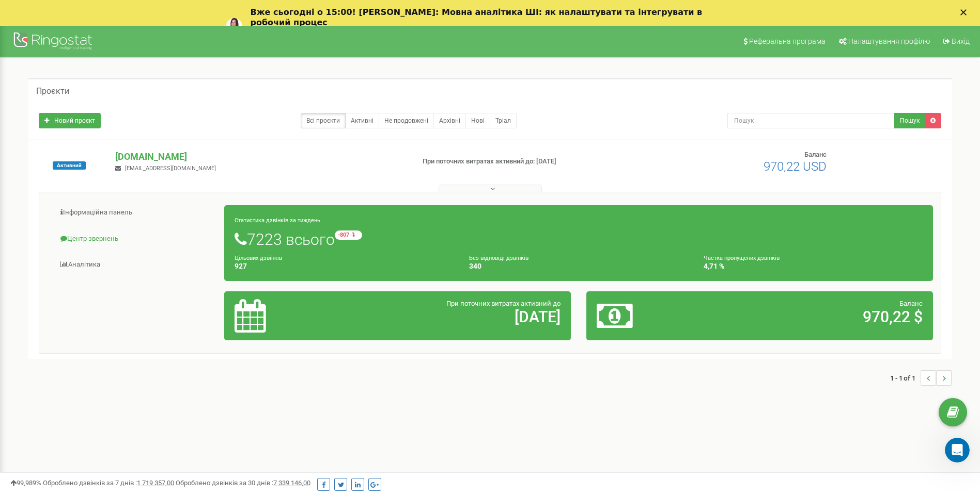 The width and height of the screenshot is (980, 496). What do you see at coordinates (883, 41) in the screenshot?
I see `a: Налаштування профілю` at bounding box center [883, 41].